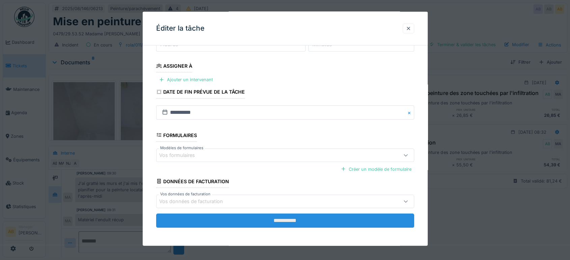 The width and height of the screenshot is (570, 260). What do you see at coordinates (180, 28) in the screenshot?
I see `h3: Éditer la tâche` at bounding box center [180, 28].